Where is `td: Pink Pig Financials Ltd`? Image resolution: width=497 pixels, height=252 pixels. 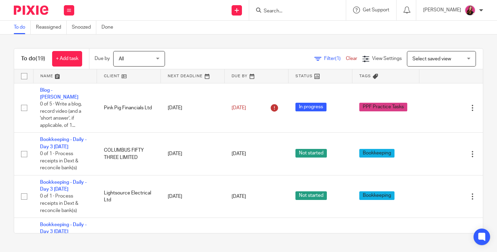 td: Pink Pig Financials Ltd is located at coordinates (129, 108).